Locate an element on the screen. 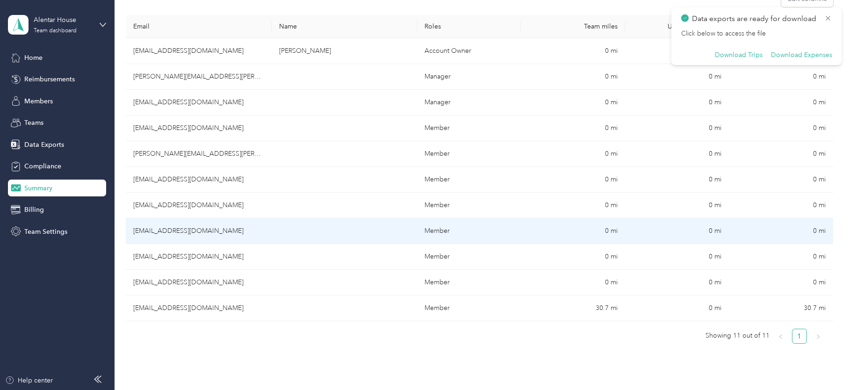 Image resolution: width=849 pixels, height=390 pixels. td: chrismagalasi@hotmail.com is located at coordinates (198, 205).